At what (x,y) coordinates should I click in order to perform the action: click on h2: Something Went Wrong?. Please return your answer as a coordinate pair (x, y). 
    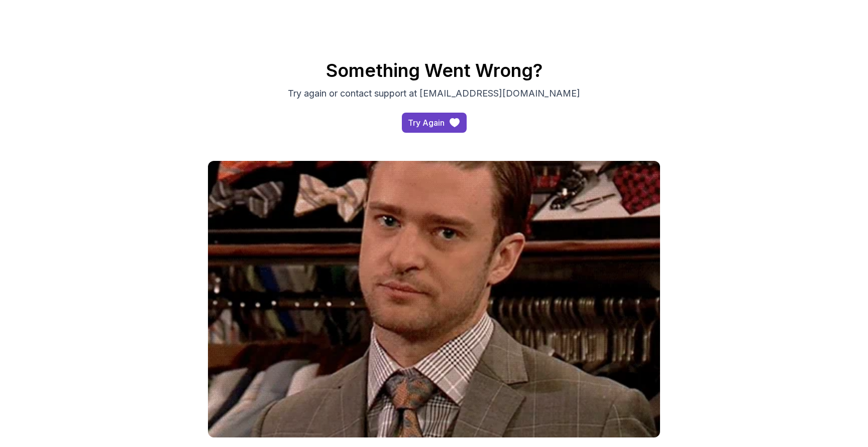
    Looking at the image, I should click on (434, 70).